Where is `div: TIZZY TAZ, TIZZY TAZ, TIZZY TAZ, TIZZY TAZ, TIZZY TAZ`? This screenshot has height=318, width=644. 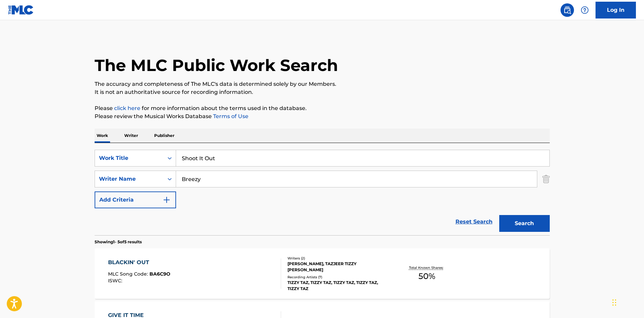
div: TIZZY TAZ, TIZZY TAZ, TIZZY TAZ, TIZZY TAZ, TIZZY TAZ is located at coordinates (338, 285).